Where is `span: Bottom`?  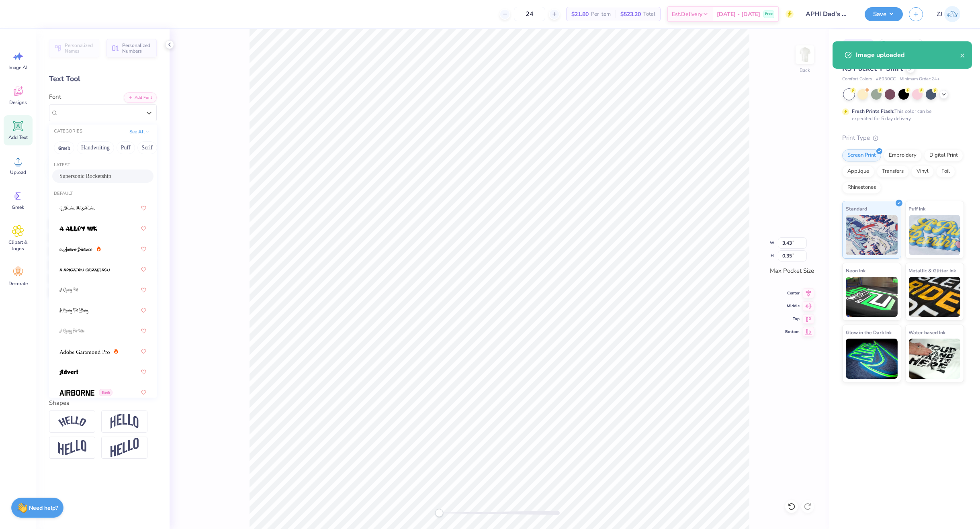 span: Bottom is located at coordinates (793, 332).